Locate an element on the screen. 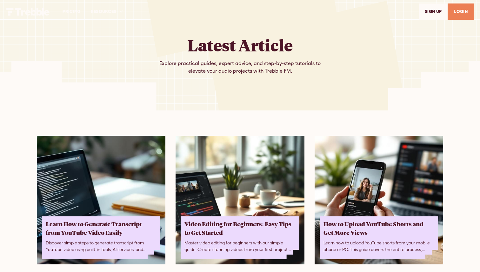 This screenshot has width=480, height=272. img: Video Editing for Beginners: Easy Tips to Get Started is located at coordinates (240, 200).